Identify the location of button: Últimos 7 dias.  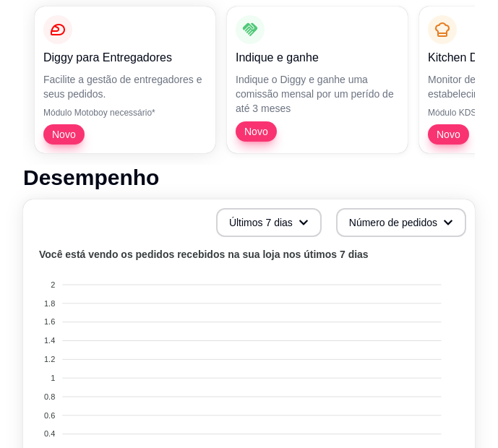
(269, 223).